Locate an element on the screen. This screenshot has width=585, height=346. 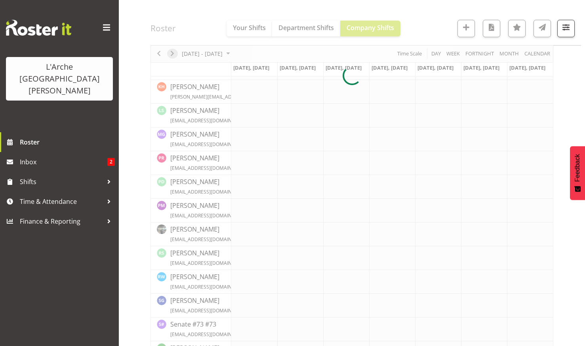
span: 2 is located at coordinates (111, 162).